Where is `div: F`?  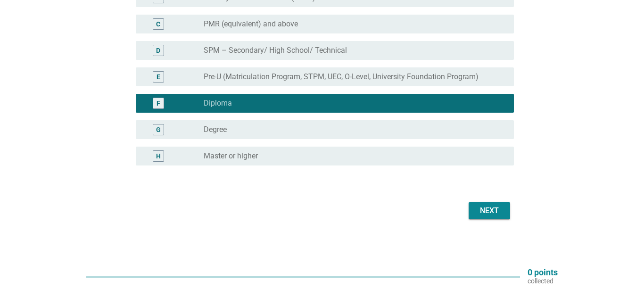
div: F is located at coordinates (159, 103).